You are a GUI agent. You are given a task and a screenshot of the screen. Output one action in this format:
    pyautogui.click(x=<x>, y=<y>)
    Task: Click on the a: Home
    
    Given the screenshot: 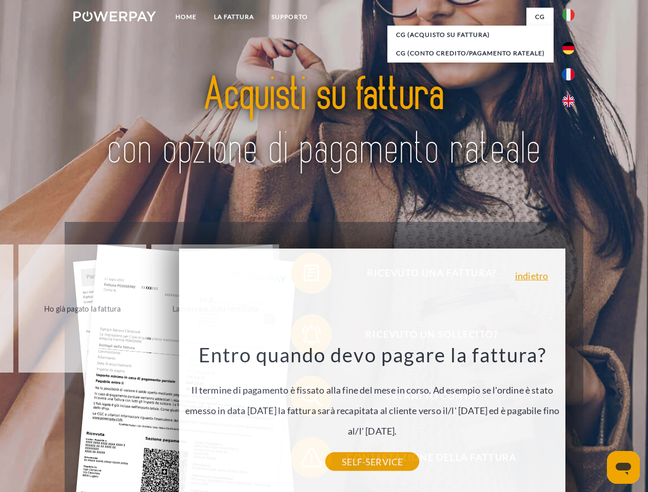 What is the action you would take?
    pyautogui.click(x=186, y=17)
    